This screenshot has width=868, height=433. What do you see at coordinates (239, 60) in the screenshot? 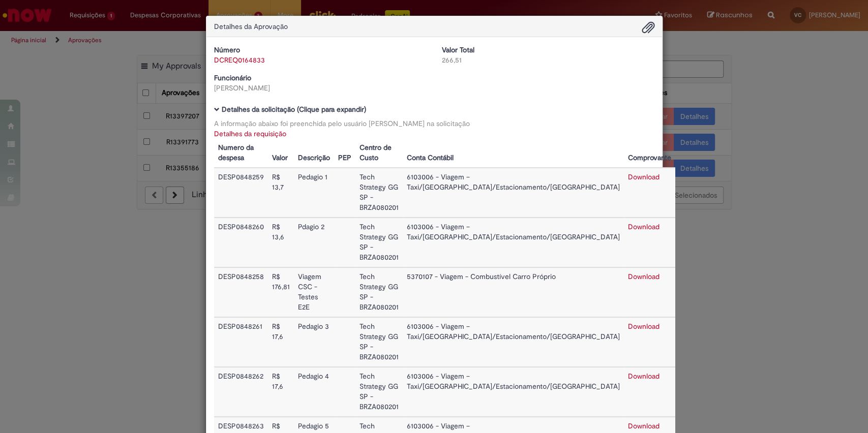
I see `a: DCREQ0164833` at bounding box center [239, 60].